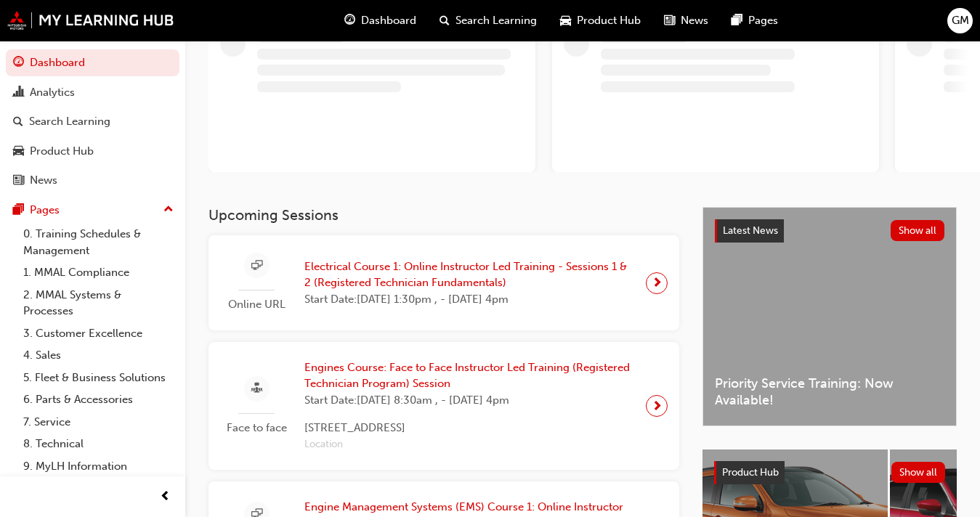  What do you see at coordinates (750, 230) in the screenshot?
I see `span: Latest News` at bounding box center [750, 230].